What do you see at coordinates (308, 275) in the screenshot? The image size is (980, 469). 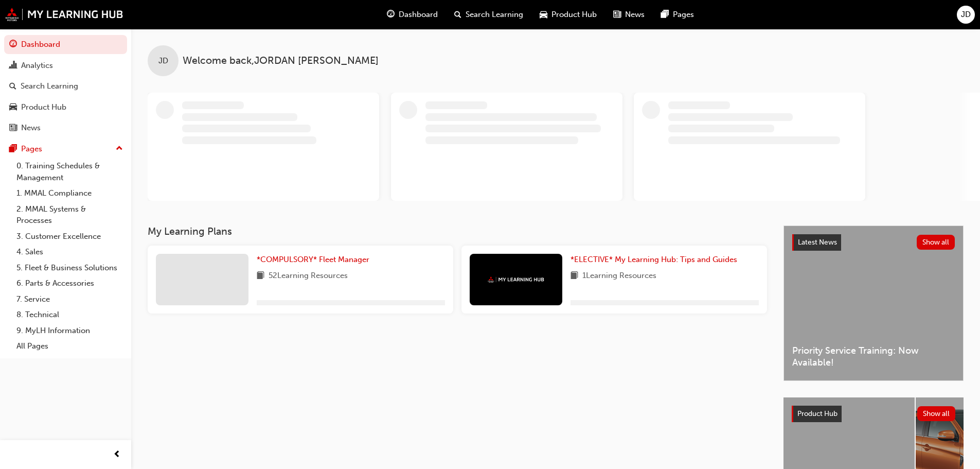 I see `span: 52 Learning Resources` at bounding box center [308, 275].